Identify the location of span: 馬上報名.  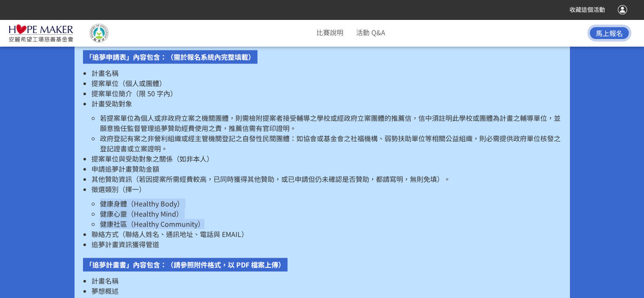
(609, 33).